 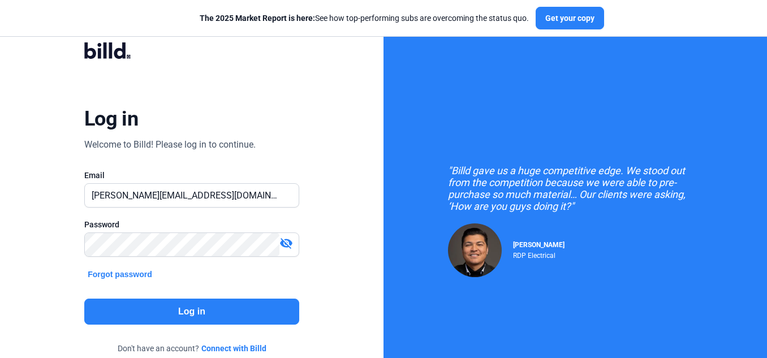 I want to click on div: RDP Electrical, so click(x=538, y=254).